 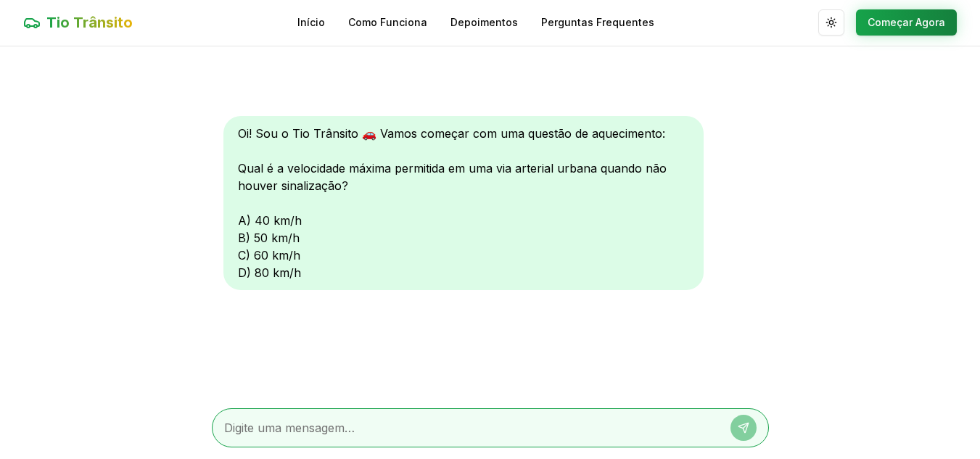 What do you see at coordinates (311, 23) in the screenshot?
I see `a: Início` at bounding box center [311, 23].